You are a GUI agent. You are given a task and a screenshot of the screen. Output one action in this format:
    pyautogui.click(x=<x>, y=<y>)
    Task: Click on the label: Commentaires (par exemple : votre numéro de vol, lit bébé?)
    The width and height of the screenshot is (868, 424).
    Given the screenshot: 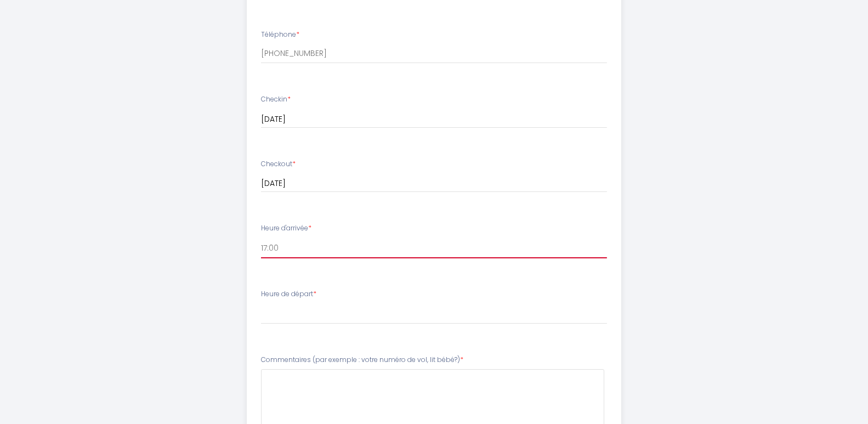 What is the action you would take?
    pyautogui.click(x=361, y=360)
    